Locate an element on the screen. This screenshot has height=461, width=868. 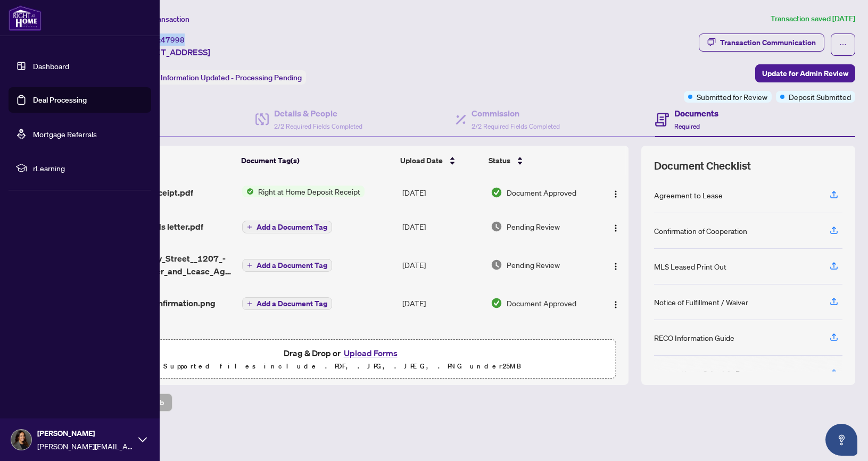
img: Profile Icon is located at coordinates (22, 439).